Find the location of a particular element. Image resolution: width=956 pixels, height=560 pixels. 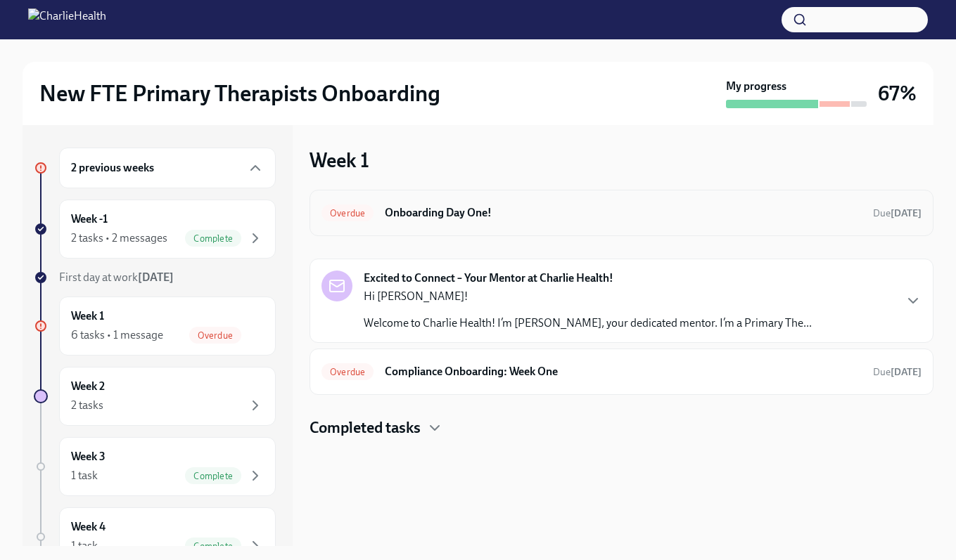

span: October 8th, 2025 10:00 is located at coordinates (896, 213).